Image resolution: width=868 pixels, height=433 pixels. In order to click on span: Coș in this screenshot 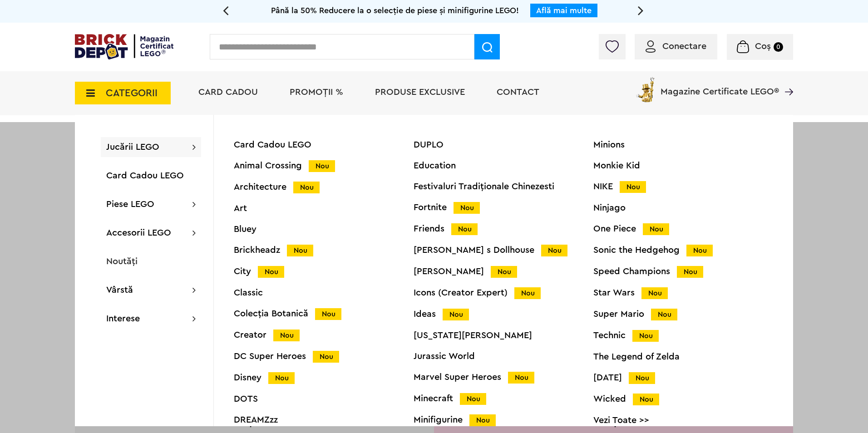, I will do `click(763, 46)`.